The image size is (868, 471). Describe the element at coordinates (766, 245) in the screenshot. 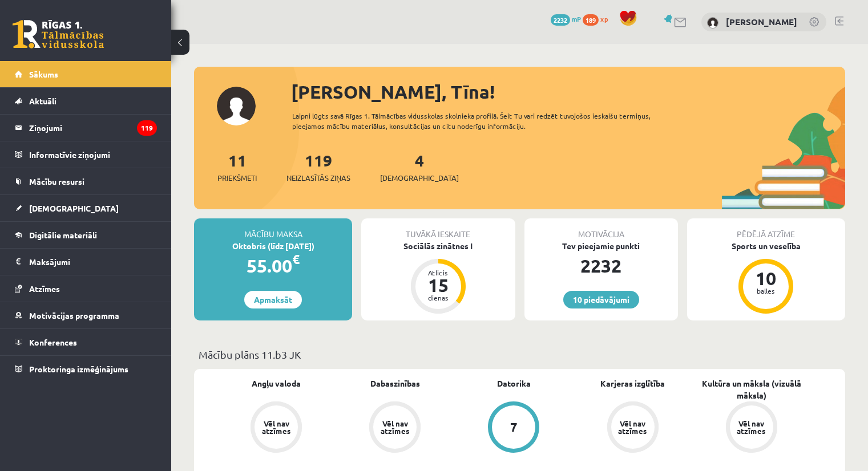

I see `div: Sports un veselība` at that location.